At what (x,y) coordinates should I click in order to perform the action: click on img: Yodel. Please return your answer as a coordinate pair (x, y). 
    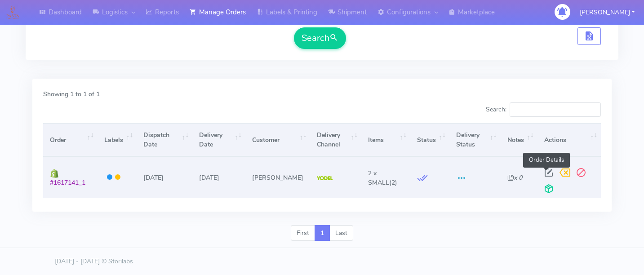
    Looking at the image, I should click on (324, 178).